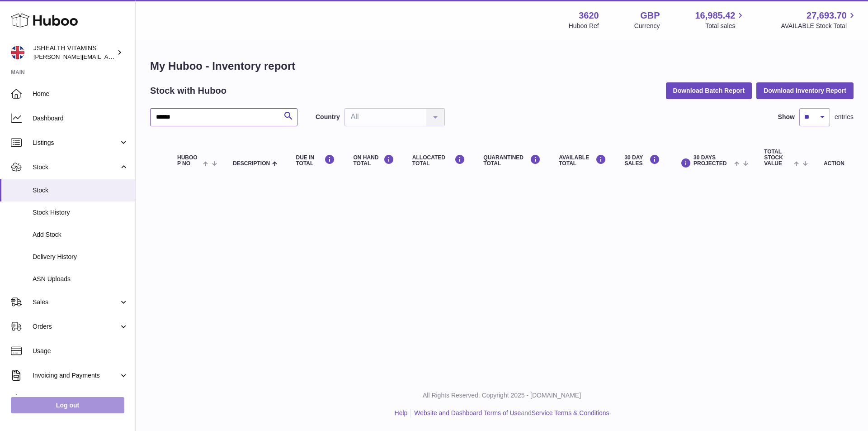 This screenshot has width=868, height=431. What do you see at coordinates (778, 158) in the screenshot?
I see `span: Total stock value` at bounding box center [778, 158].